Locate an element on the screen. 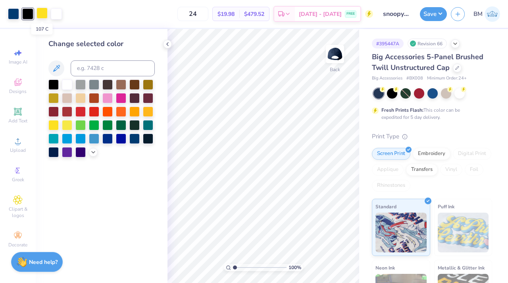 The height and width of the screenshot is (283, 508). div: Back is located at coordinates (335, 69).